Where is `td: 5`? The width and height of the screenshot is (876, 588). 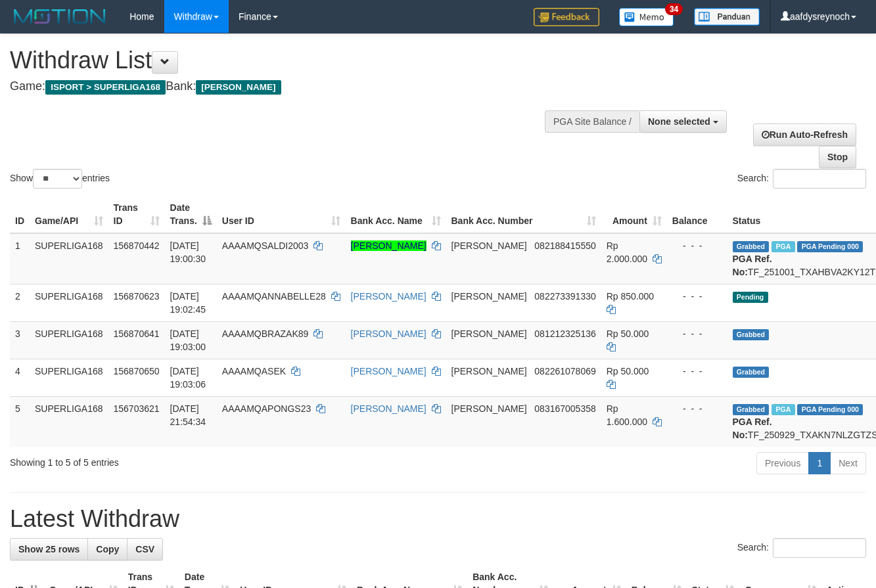
td: 5 is located at coordinates (19, 421).